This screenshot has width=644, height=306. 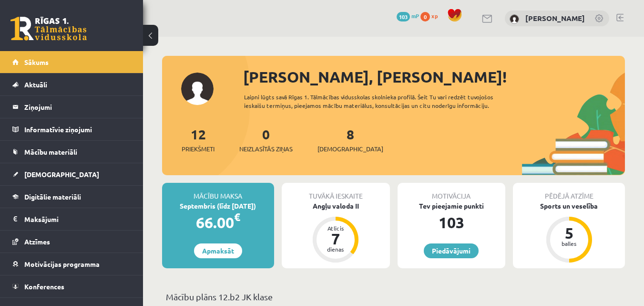 What do you see at coordinates (451, 206) in the screenshot?
I see `div: Tev pieejamie punkti` at bounding box center [451, 206].